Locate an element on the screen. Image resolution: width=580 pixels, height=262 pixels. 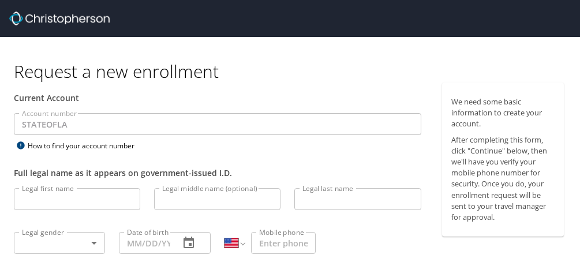
input: Enter phone number is located at coordinates (283, 243).